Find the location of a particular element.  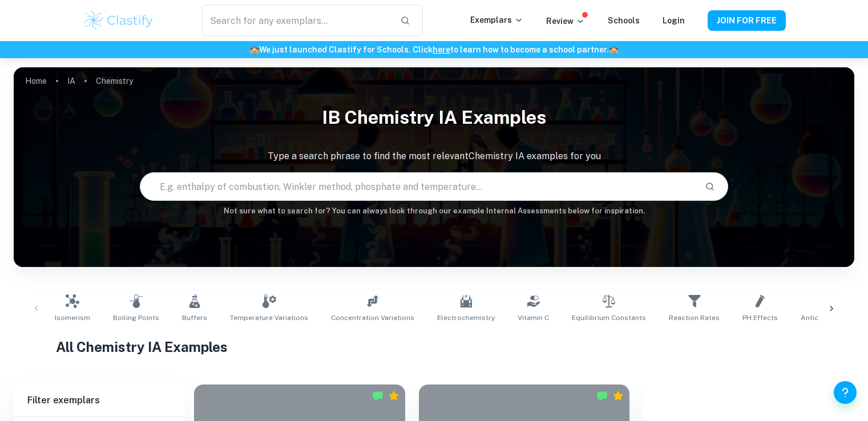

h6: Not sure what to search for? You can always look through our example Internal Assessments below f... is located at coordinates (434, 211).